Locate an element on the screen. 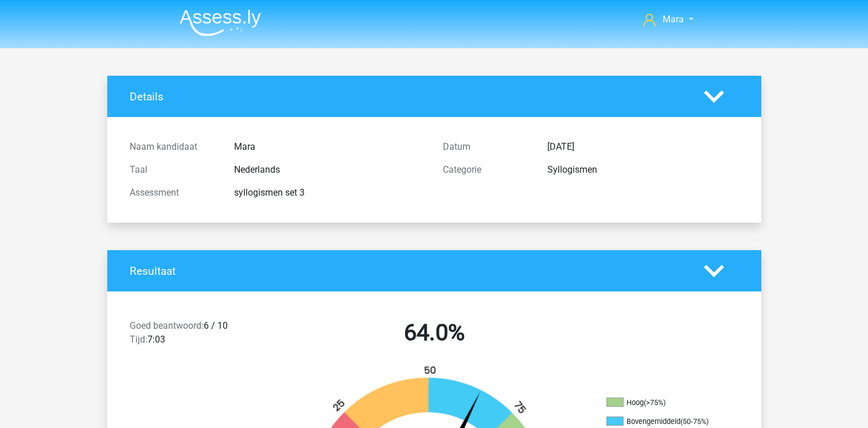 The height and width of the screenshot is (428, 868). li: Bovengemiddeld is located at coordinates (663, 422).